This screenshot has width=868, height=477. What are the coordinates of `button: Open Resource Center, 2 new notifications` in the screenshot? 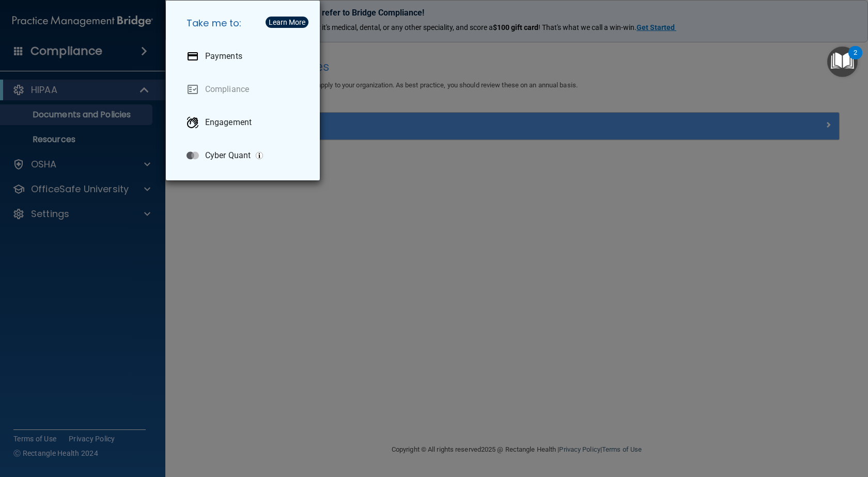 It's located at (842, 61).